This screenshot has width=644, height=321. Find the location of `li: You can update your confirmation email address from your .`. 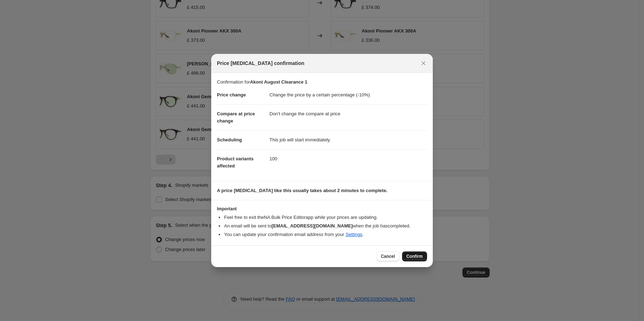

li: You can update your confirmation email address from your . is located at coordinates (325, 235).